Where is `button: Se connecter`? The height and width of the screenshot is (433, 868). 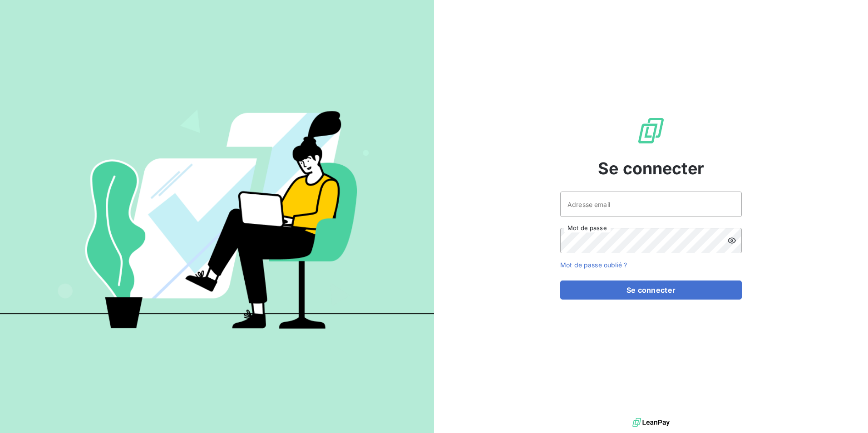
button: Se connecter is located at coordinates (651, 290).